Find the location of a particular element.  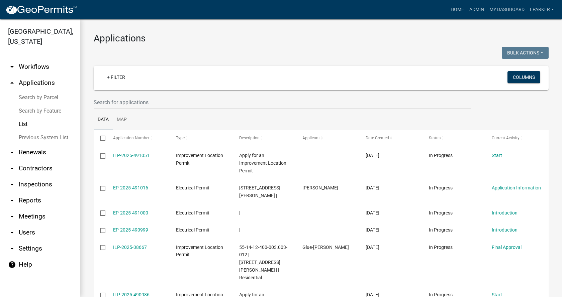

span: Glue-Lam Erectors is located at coordinates (325, 247).